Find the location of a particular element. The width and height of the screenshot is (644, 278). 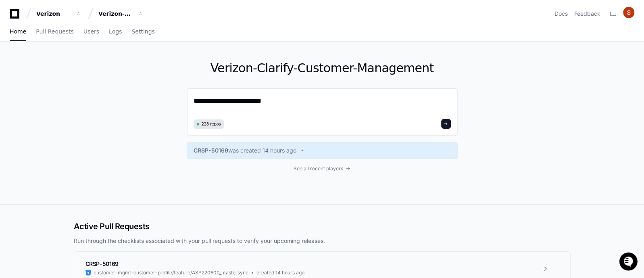

div: Verizon is located at coordinates (54, 14).